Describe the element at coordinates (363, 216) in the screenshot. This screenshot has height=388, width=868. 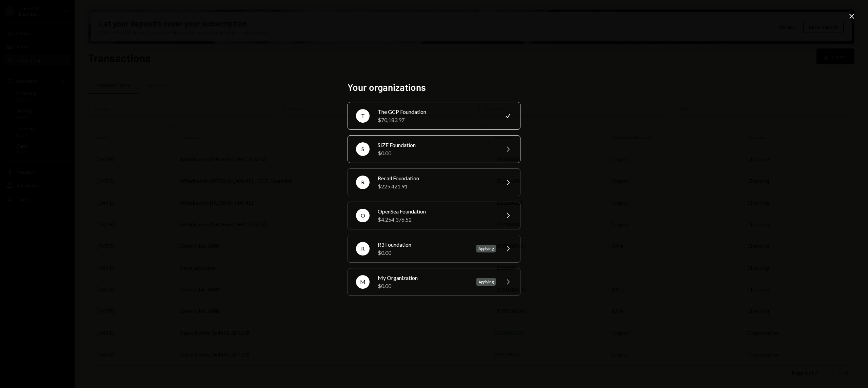
I see `div: O` at that location.